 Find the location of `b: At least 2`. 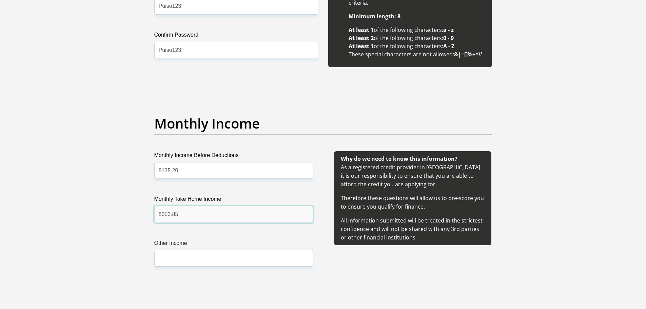

b: At least 2 is located at coordinates (361, 38).